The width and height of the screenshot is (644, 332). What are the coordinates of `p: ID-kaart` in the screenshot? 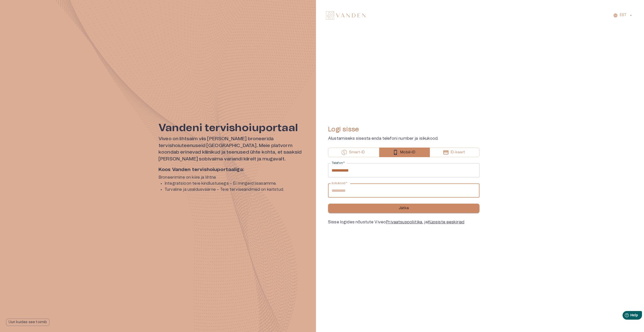 It's located at (458, 152).